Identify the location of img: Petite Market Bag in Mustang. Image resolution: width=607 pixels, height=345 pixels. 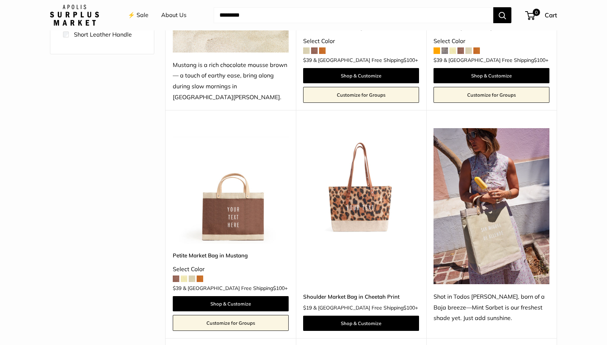
(231, 186).